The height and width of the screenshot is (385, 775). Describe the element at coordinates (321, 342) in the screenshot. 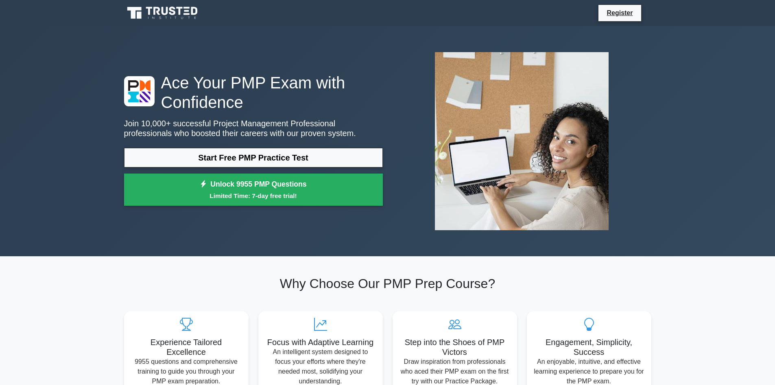

I see `h5: Focus with Adaptive Learning` at that location.